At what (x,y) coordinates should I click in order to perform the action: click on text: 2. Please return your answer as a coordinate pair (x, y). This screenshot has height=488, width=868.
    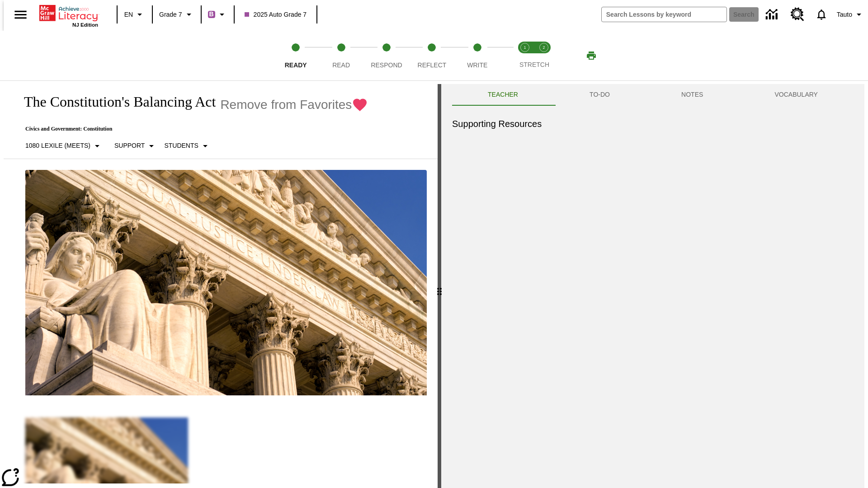
    Looking at the image, I should click on (543, 48).